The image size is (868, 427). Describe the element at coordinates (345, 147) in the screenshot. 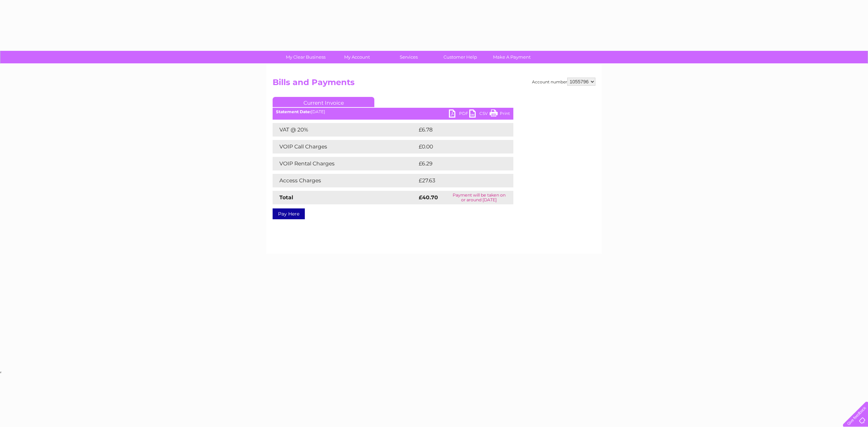

I see `td: VOIP Call Charges` at that location.